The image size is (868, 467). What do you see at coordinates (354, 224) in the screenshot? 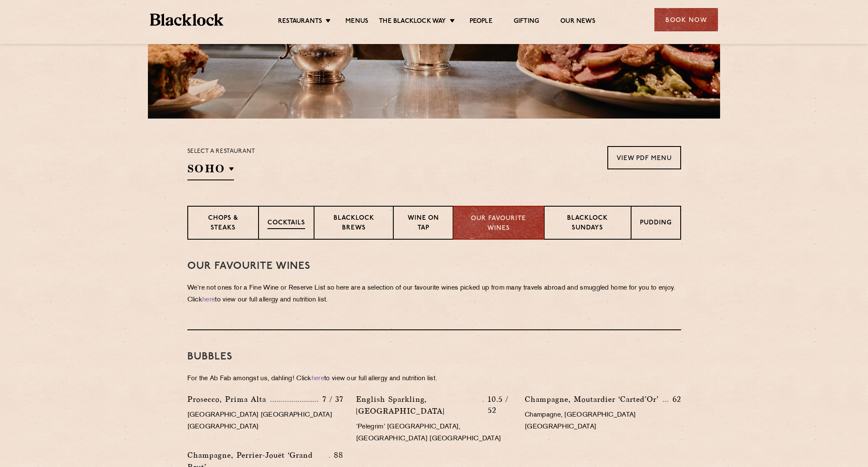
I see `p: Blacklock Brews` at bounding box center [354, 224].